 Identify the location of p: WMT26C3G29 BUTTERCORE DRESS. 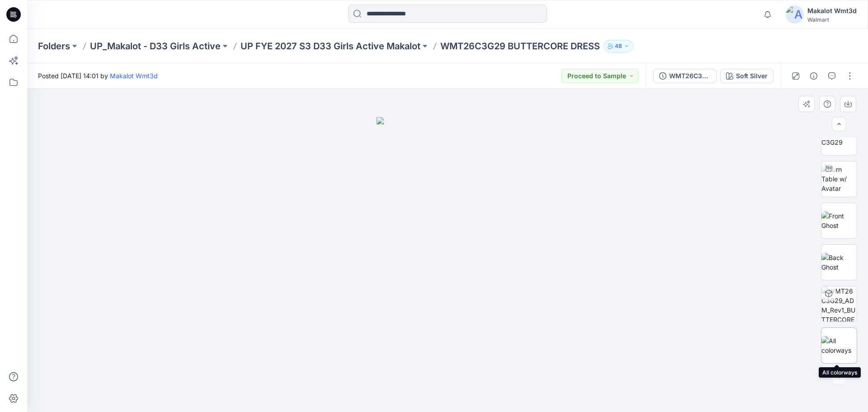
(520, 46).